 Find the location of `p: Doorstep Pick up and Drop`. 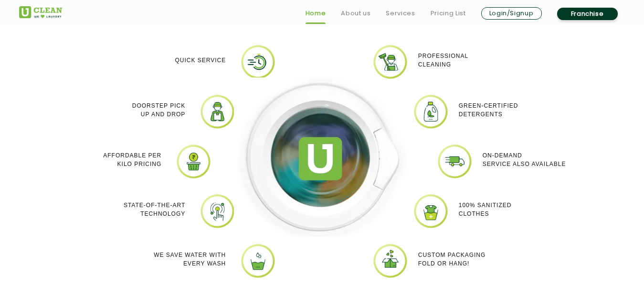

p: Doorstep Pick up and Drop is located at coordinates (158, 110).